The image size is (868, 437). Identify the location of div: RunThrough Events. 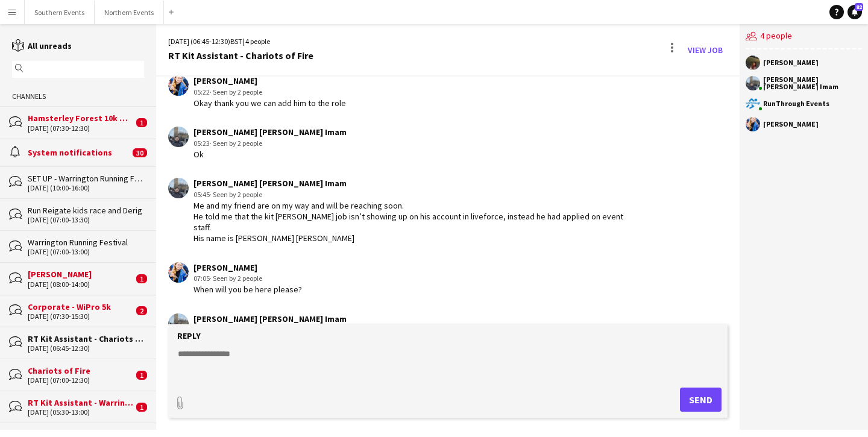
(796, 104).